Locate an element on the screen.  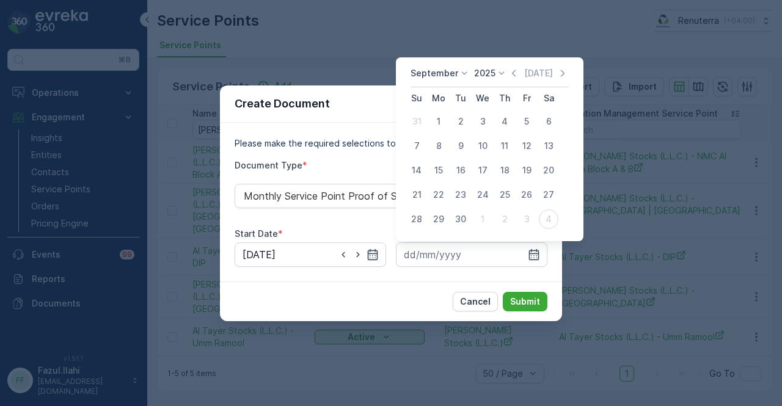
th: Thursday is located at coordinates (504, 98).